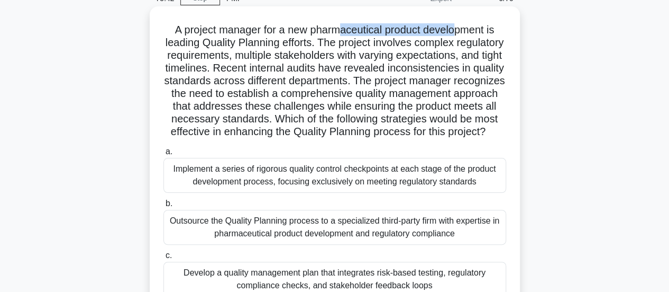 The width and height of the screenshot is (669, 292). What do you see at coordinates (169, 151) in the screenshot?
I see `span: a.` at bounding box center [169, 151].